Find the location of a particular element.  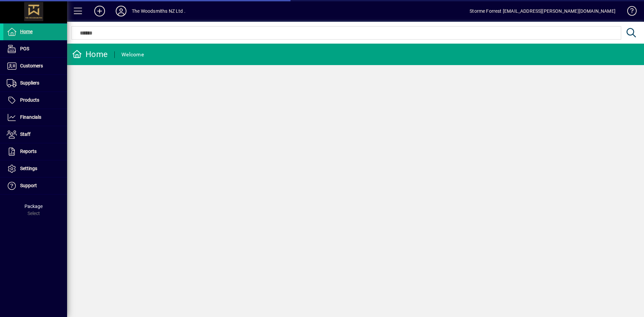

a: Products is located at coordinates (35, 100).